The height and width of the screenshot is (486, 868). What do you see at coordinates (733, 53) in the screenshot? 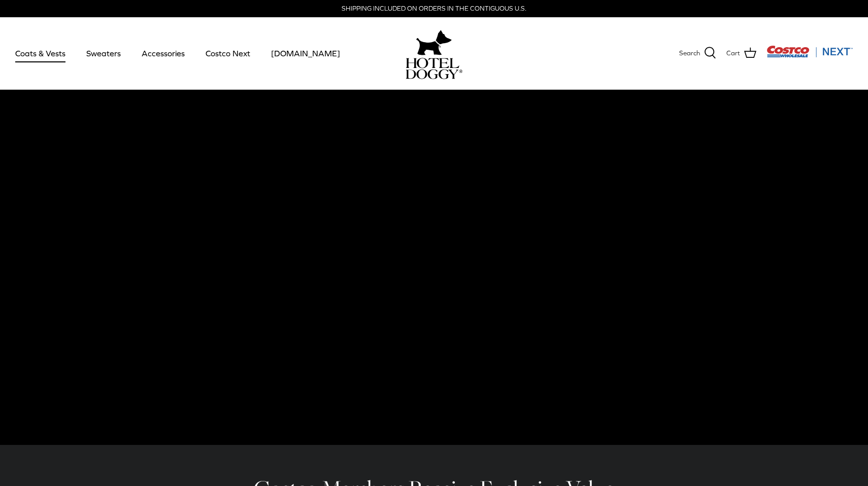
I see `span: Cart` at bounding box center [733, 53].